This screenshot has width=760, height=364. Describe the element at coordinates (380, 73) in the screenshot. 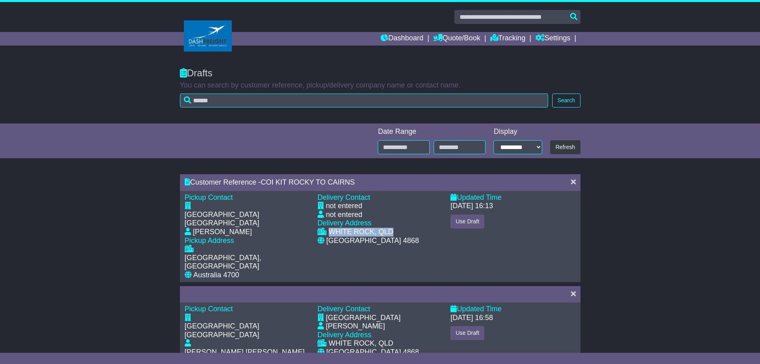

I see `div: Drafts` at that location.